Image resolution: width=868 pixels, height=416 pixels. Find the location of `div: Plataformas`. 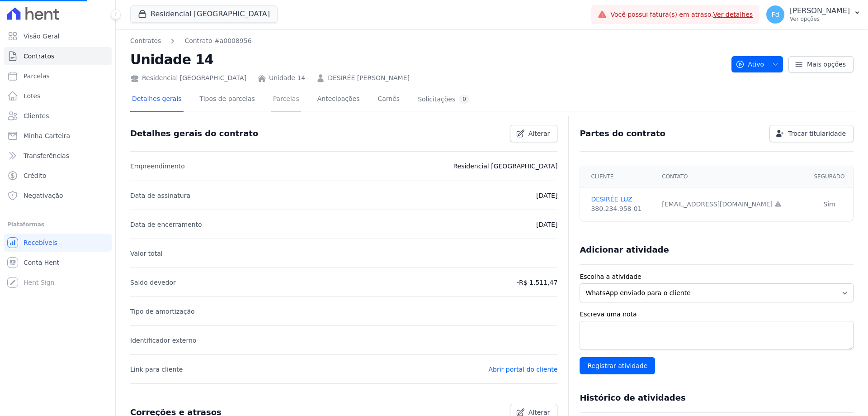

div: Plataformas is located at coordinates (57, 224).